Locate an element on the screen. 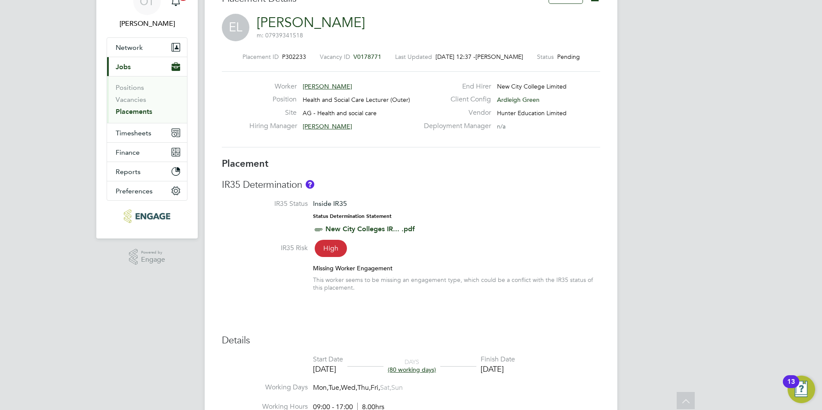 The height and width of the screenshot is (410, 822). a: Placements is located at coordinates (134, 111).